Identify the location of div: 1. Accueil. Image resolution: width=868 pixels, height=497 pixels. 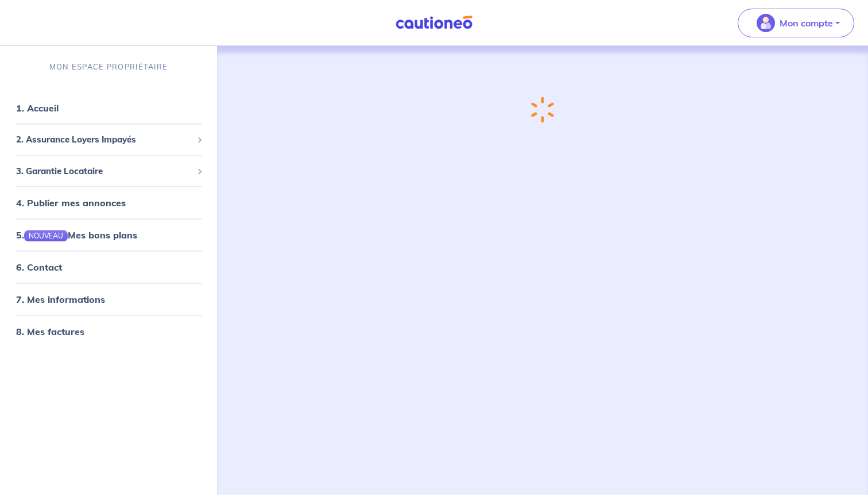
(108, 108).